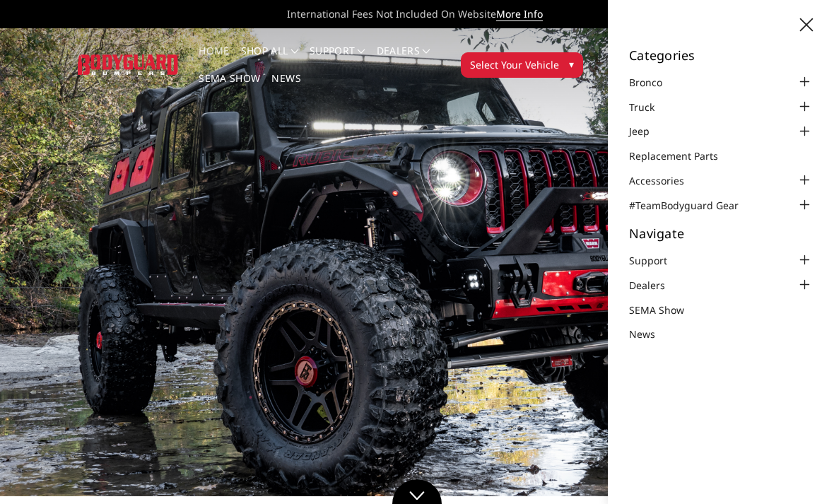 This screenshot has width=834, height=504. I want to click on a: More Info, so click(519, 14).